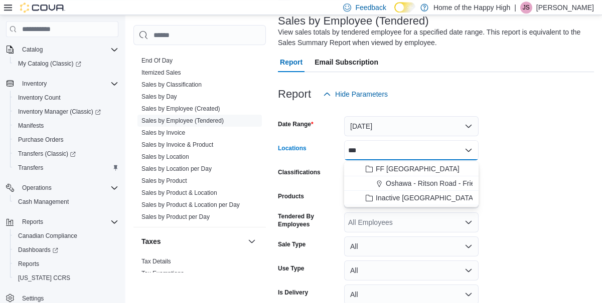 The image size is (602, 303). Describe the element at coordinates (29, 264) in the screenshot. I see `a: Reports` at that location.